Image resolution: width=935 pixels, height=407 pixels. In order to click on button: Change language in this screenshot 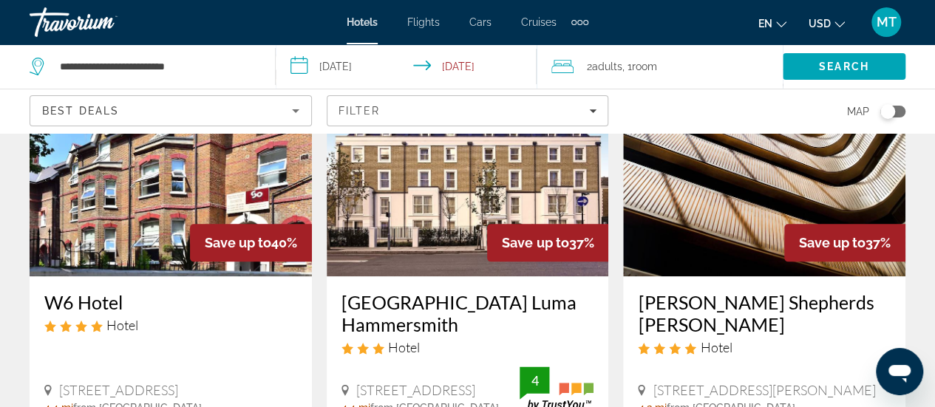, I will do `click(772, 23)`.